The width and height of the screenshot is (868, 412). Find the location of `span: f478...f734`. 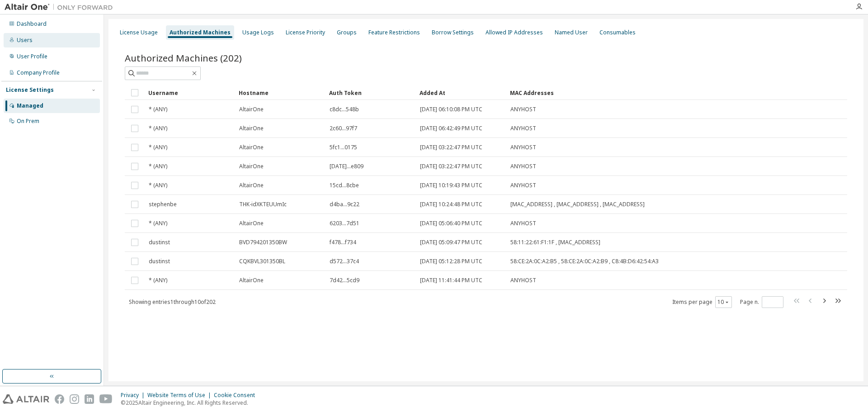

span: f478...f734 is located at coordinates (343, 242).